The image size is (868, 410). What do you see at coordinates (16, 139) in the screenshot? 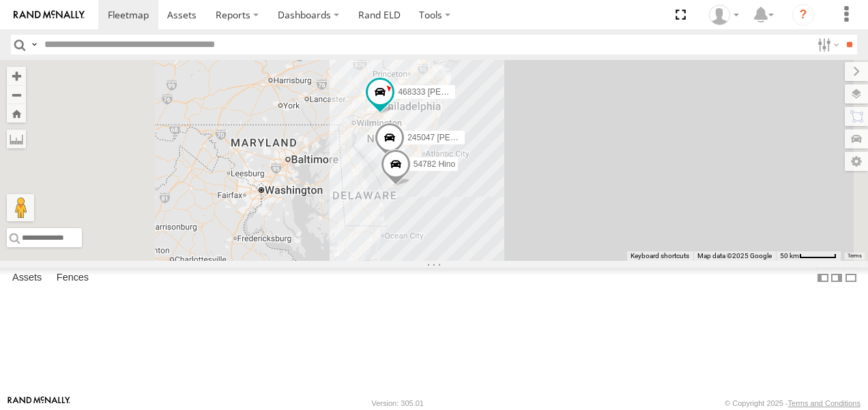
I see `label: Measure` at bounding box center [16, 139].